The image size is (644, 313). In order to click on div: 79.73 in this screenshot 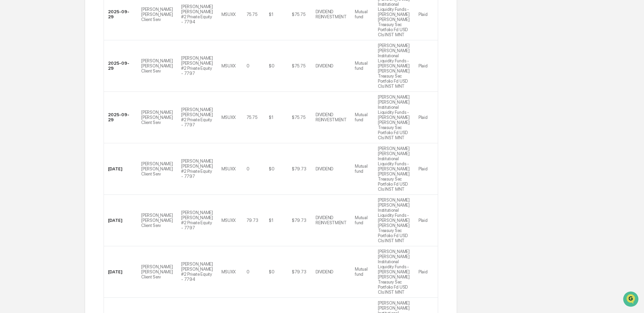, I will do `click(252, 220)`.